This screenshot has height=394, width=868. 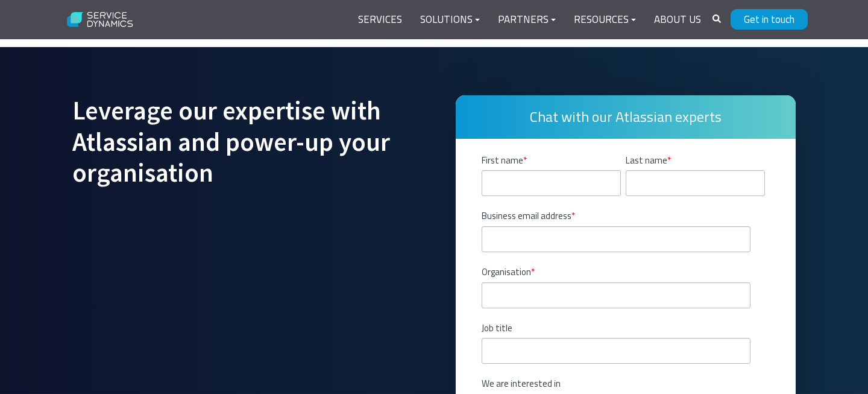 What do you see at coordinates (526, 215) in the screenshot?
I see `span: Business email address` at bounding box center [526, 215].